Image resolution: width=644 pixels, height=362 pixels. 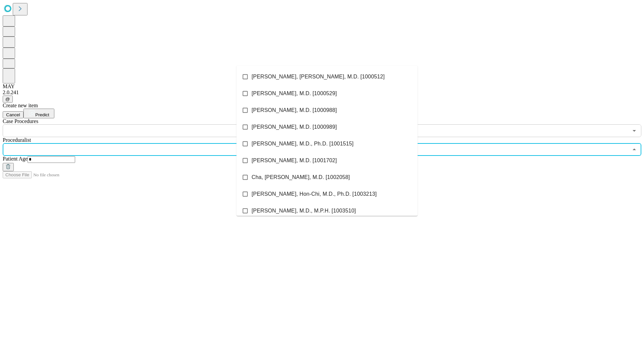 I want to click on span: Predict, so click(x=41, y=115).